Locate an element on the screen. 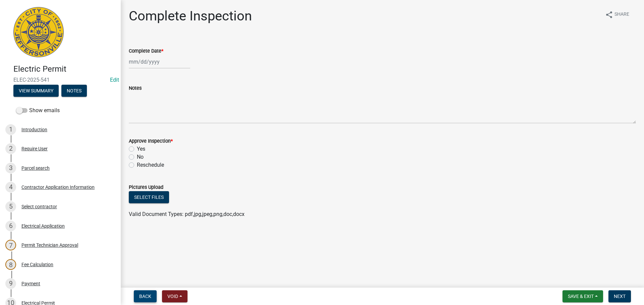 The height and width of the screenshot is (305, 644). div: Parcel search is located at coordinates (36, 168).